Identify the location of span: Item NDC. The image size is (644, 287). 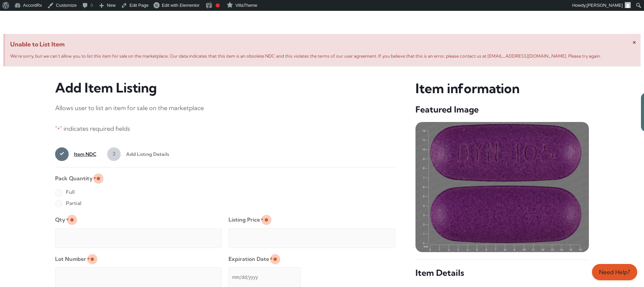
(82, 154).